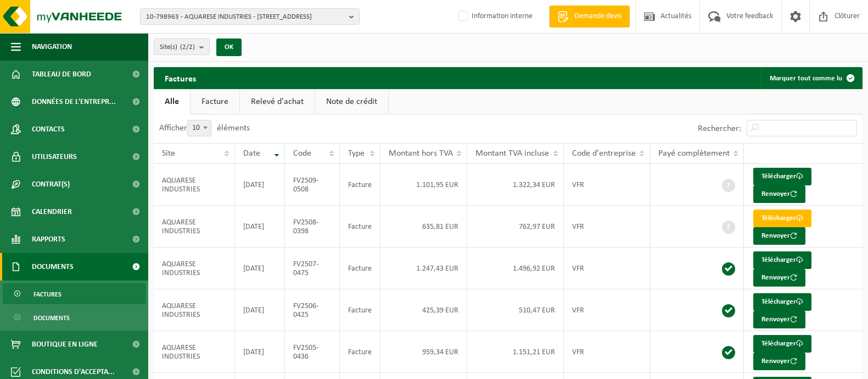  Describe the element at coordinates (694, 153) in the screenshot. I see `span: Payé complètement` at that location.